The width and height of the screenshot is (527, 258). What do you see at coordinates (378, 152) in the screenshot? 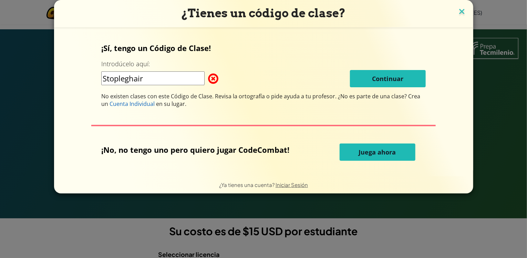
I see `span: Juega ahora` at bounding box center [378, 152].